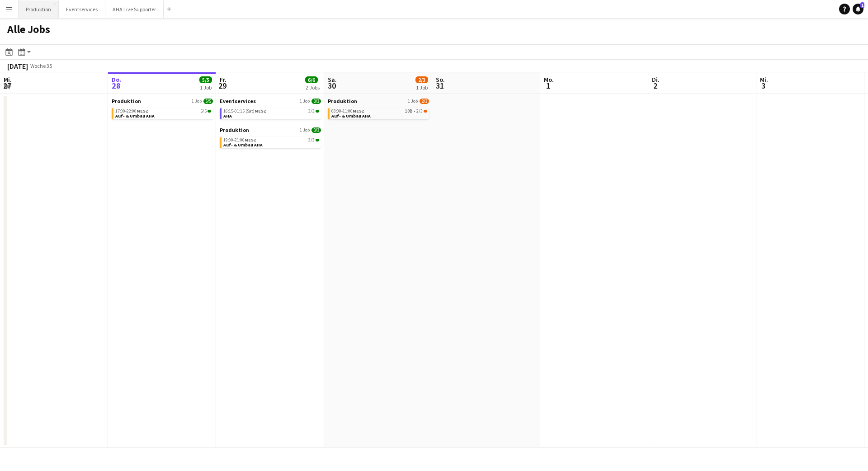 The width and height of the screenshot is (868, 471). Describe the element at coordinates (378, 101) in the screenshot. I see `a: Produktion1 Job2/3` at that location.